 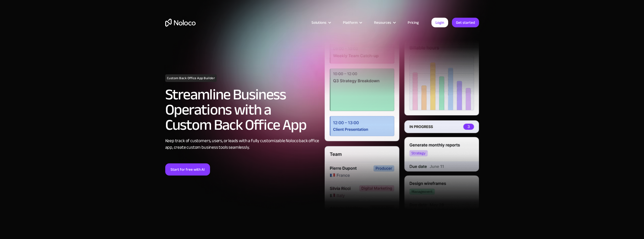 What do you see at coordinates (242, 144) in the screenshot?
I see `div: Keep track of customers, users, or leads with a fully customizable Noloco back office app, create...` at bounding box center [242, 144].